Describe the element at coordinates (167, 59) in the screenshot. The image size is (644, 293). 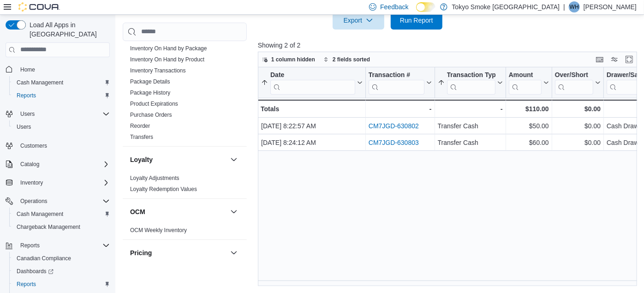
I see `span: Inventory On Hand by Product` at that location.